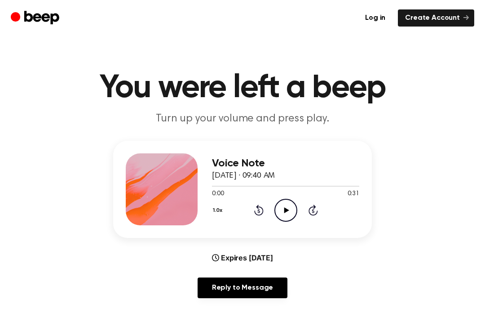 The width and height of the screenshot is (485, 318). I want to click on a: Reply to Message, so click(243, 288).